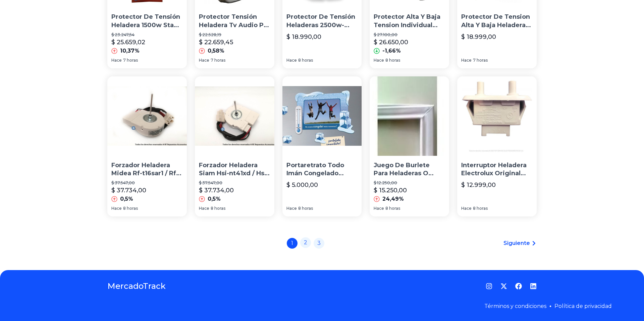 Image resolution: width=644 pixels, height=321 pixels. I want to click on p: $ 22.528,19, so click(234, 35).